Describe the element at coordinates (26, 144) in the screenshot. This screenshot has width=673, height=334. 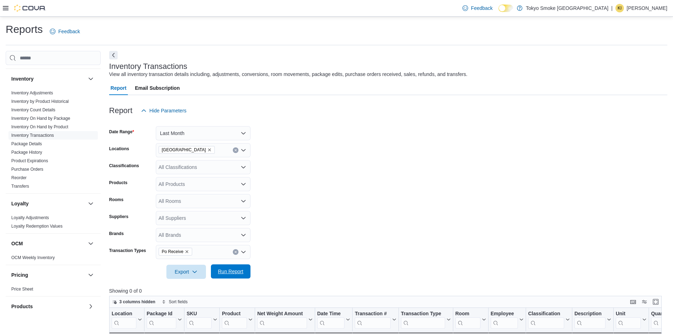
I see `a: Package Details` at that location.